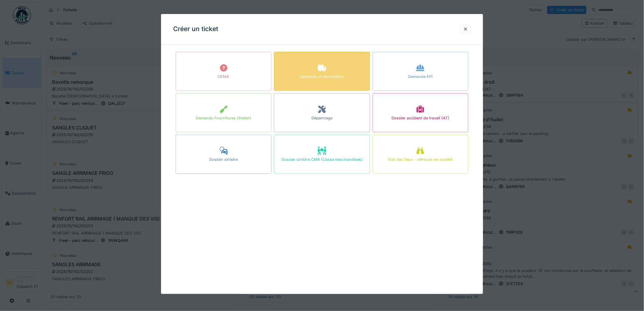  Describe the element at coordinates (322, 160) in the screenshot. I see `div: Dossier sinistre CMR (Casse marchandises)` at that location.